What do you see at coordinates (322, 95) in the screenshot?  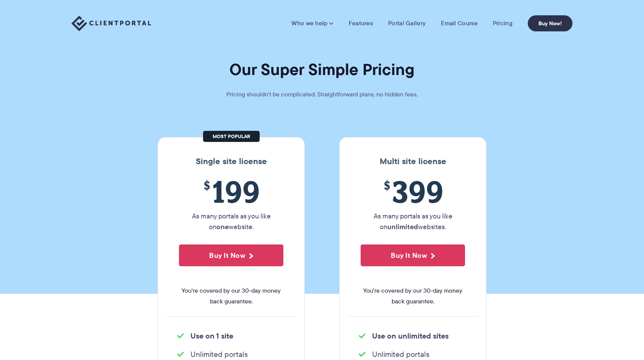 I see `p: Pricing shouldn't be complicated. Straightforward plans, no hidden fees.` at bounding box center [322, 95].